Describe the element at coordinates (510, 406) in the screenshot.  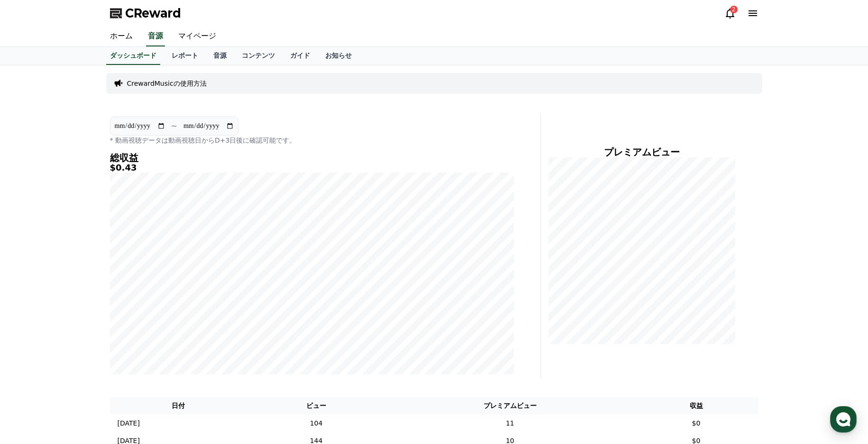
I see `th: プレミアムビュー` at that location.